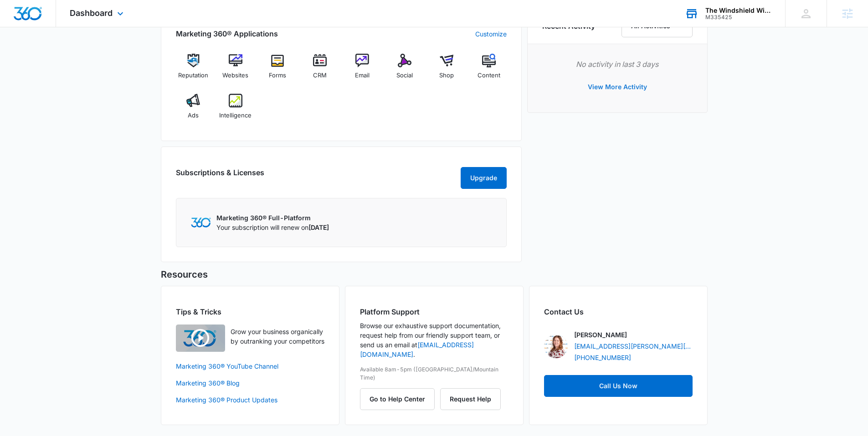  I want to click on a: Marketing 360® YouTube Channel, so click(250, 366).